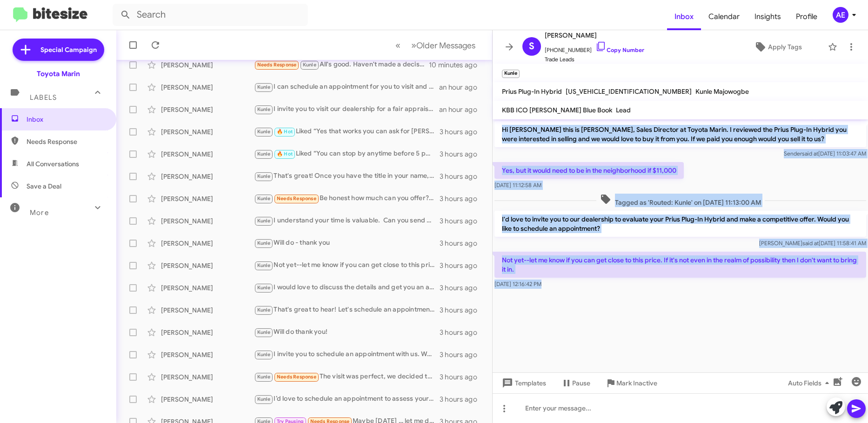 The width and height of the screenshot is (868, 423). What do you see at coordinates (680, 265) in the screenshot?
I see `p: Not yet--let me know if you can get close to this price. If it's not even in the realm of possibi...` at bounding box center [680, 265].